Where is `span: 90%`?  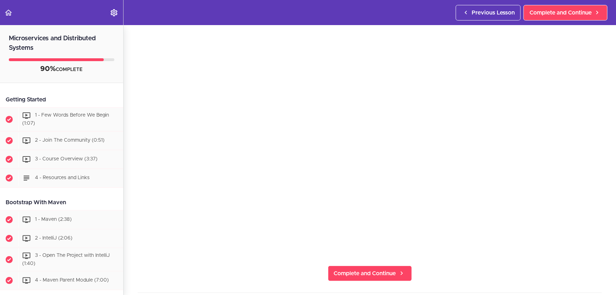
span: 90% is located at coordinates (48, 69).